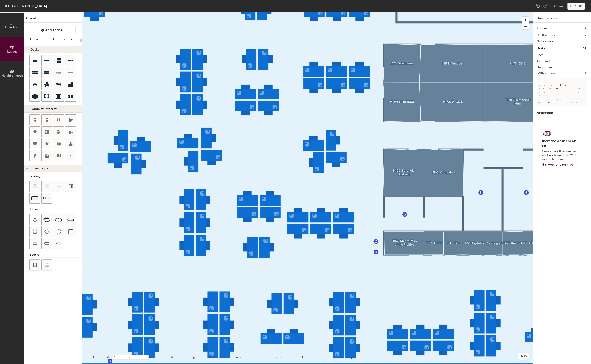 Image resolution: width=591 pixels, height=364 pixels. I want to click on h1: Furnishings, so click(545, 113).